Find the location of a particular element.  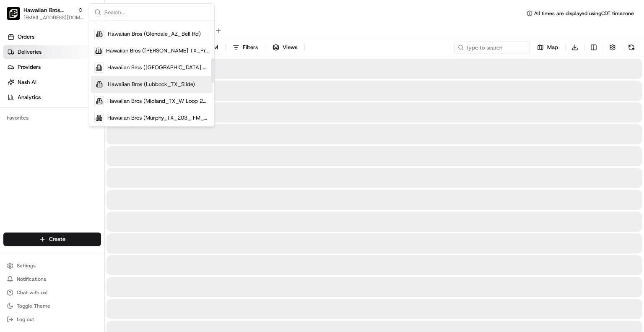

button: Refresh is located at coordinates (631, 47).